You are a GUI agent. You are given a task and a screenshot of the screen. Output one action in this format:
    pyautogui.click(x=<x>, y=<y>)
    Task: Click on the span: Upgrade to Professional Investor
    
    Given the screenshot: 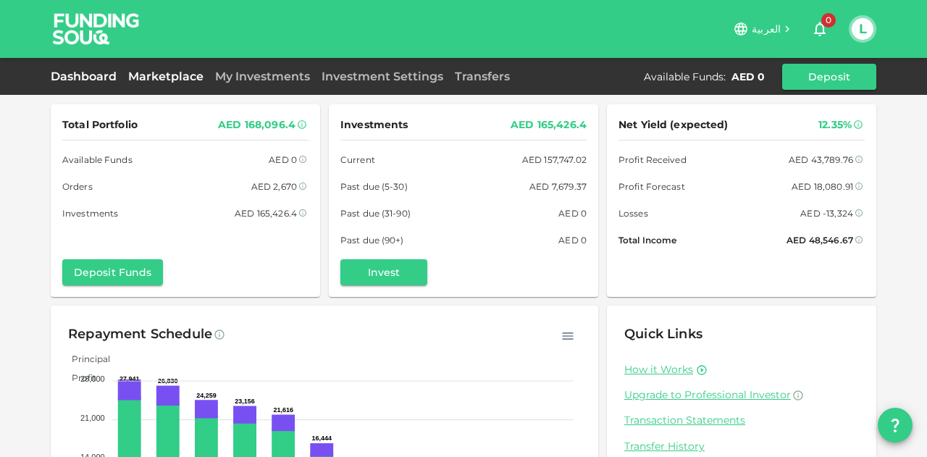 What is the action you would take?
    pyautogui.click(x=707, y=395)
    